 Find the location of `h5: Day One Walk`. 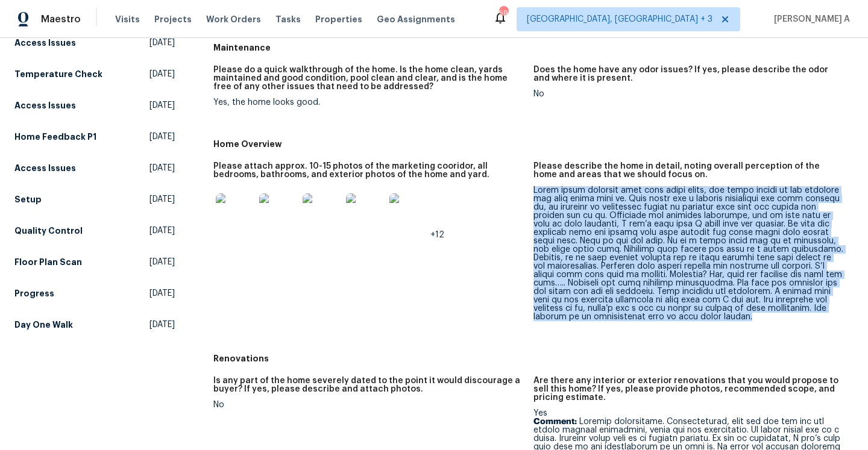

h5: Day One Walk is located at coordinates (44, 325).